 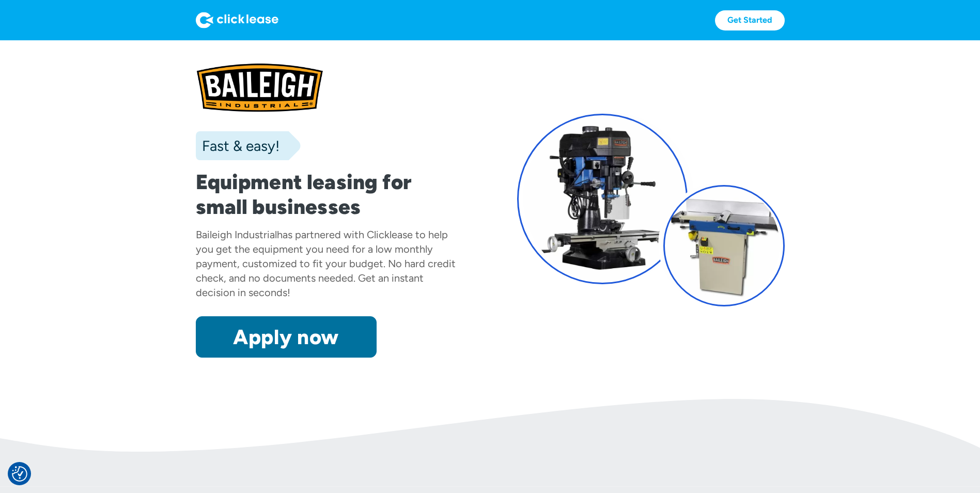 I want to click on img: Logo, so click(x=237, y=20).